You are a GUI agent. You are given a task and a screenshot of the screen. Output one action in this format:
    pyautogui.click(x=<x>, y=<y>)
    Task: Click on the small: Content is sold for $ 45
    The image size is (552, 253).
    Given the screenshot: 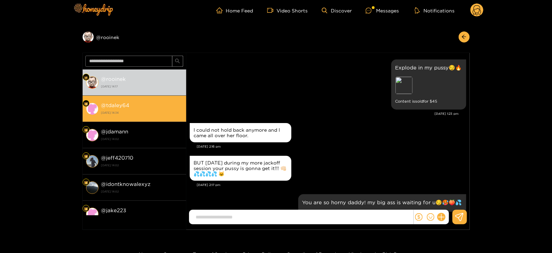 What is the action you would take?
    pyautogui.click(x=429, y=101)
    